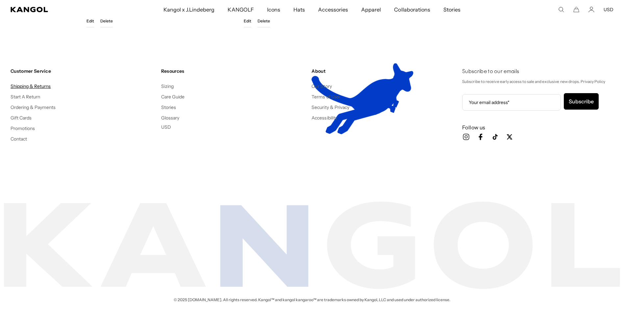 Image resolution: width=624 pixels, height=314 pixels. I want to click on summary: Search here, so click(561, 10).